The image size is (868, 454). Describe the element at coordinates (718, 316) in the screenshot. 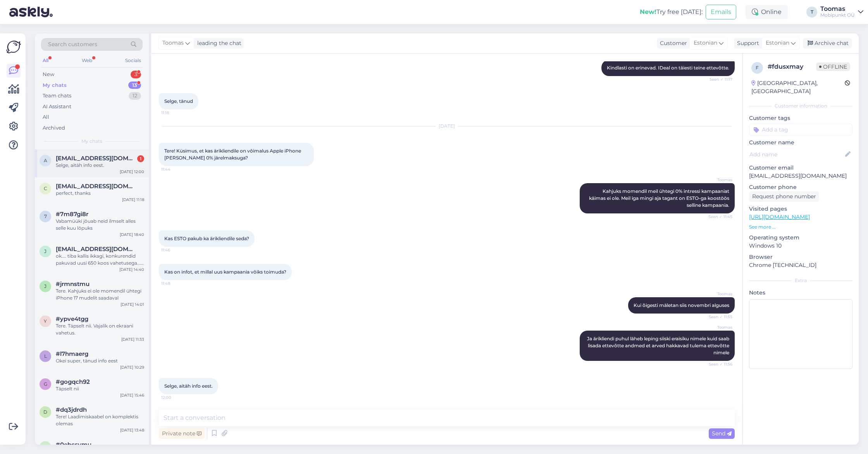

I see `span: Seen ✓ 11:55` at that location.